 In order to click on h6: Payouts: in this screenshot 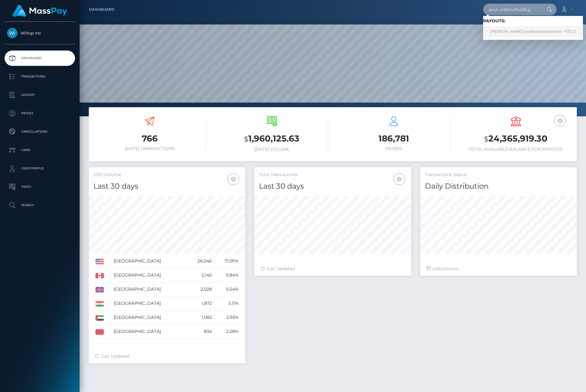, I will do `click(533, 21)`.